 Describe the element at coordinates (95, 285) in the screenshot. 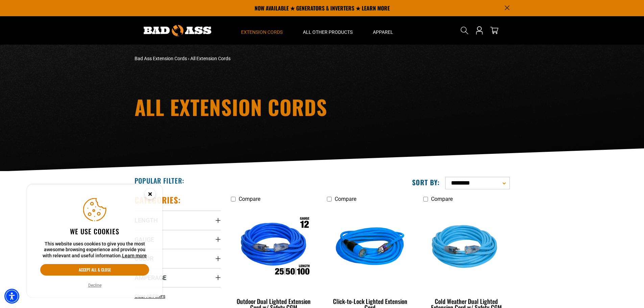

I see `button: Decline` at that location.